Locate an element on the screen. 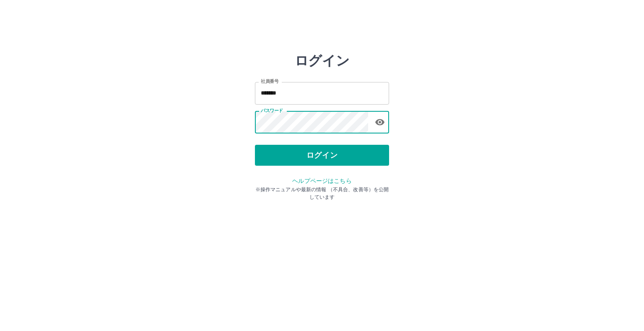 This screenshot has width=644, height=331. a: ヘルプページはこちら is located at coordinates (322, 181).